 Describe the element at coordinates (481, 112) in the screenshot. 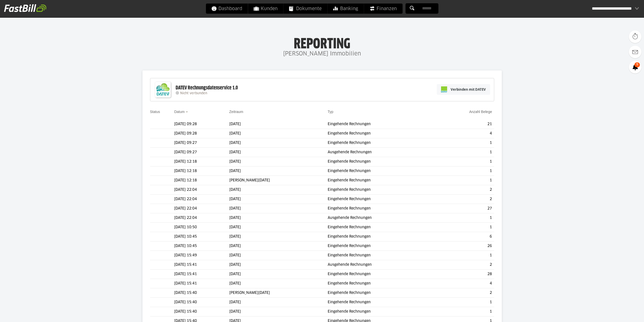

I see `a: Anzahl Belege` at that location.